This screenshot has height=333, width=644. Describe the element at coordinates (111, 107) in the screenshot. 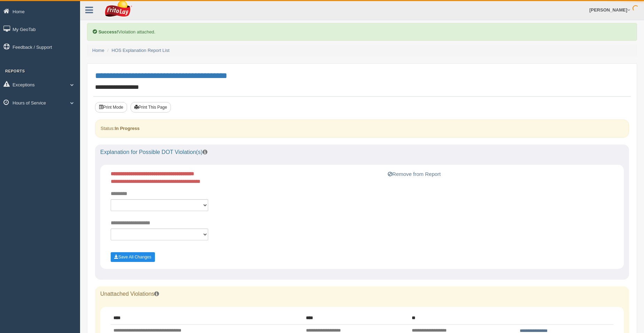

I see `button: Print Mode` at that location.